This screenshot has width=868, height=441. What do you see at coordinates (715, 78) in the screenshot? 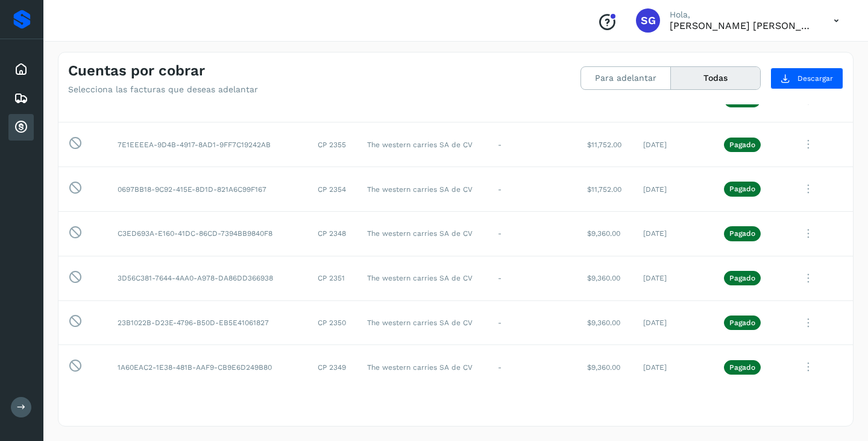
I see `button: Todas` at bounding box center [715, 78].